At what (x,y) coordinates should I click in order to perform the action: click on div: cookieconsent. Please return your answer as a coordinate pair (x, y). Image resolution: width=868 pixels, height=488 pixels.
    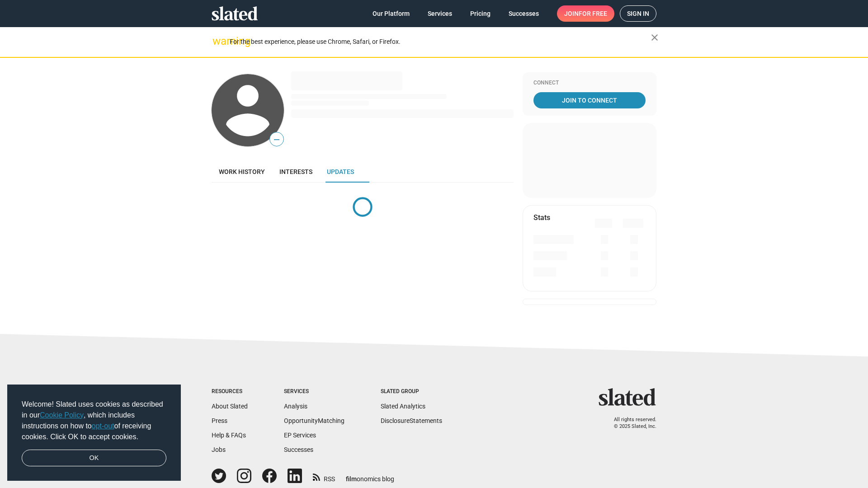
    Looking at the image, I should click on (94, 433).